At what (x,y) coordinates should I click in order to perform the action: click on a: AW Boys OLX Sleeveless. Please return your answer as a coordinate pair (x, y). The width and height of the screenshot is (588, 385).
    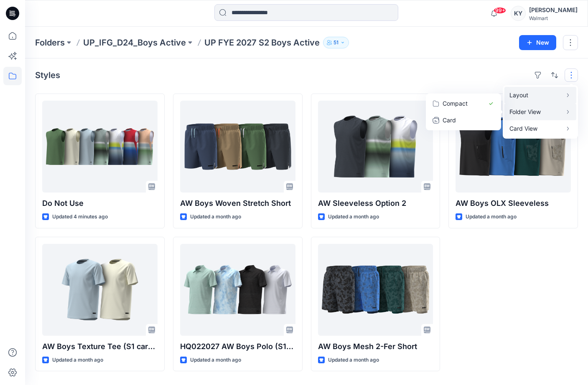
    Looking at the image, I should click on (513, 147).